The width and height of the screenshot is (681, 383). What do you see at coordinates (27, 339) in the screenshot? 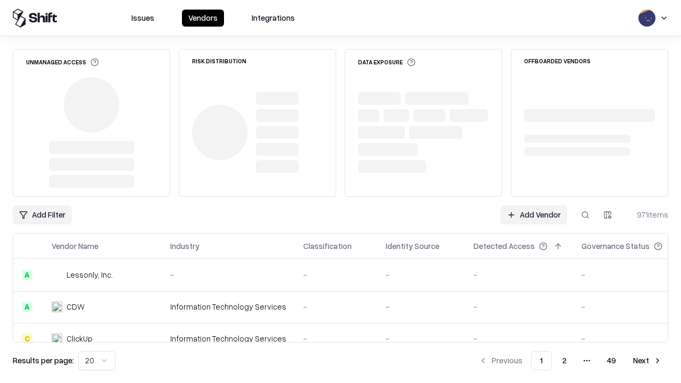
I see `div: C` at bounding box center [27, 339].